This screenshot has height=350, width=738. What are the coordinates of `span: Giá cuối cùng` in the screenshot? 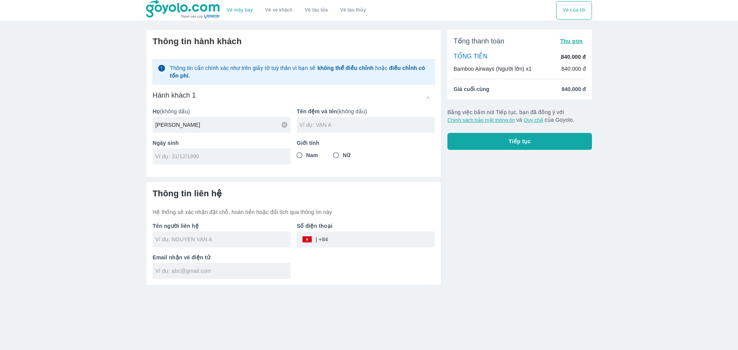 It's located at (471, 89).